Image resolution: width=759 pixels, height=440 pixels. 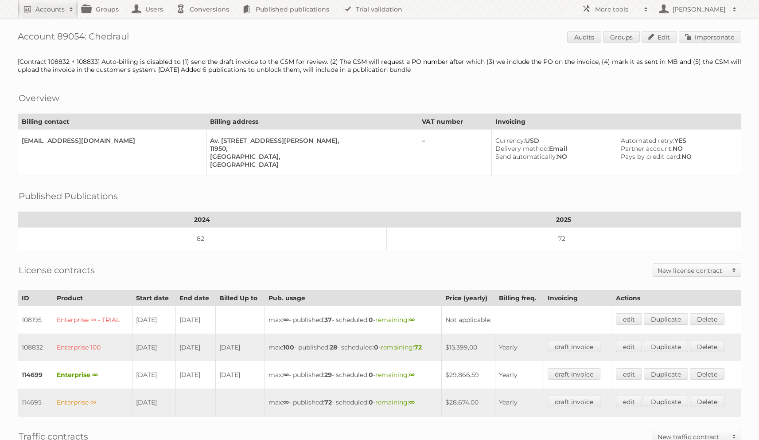 What do you see at coordinates (289, 347) in the screenshot?
I see `strong: 100` at bounding box center [289, 347].